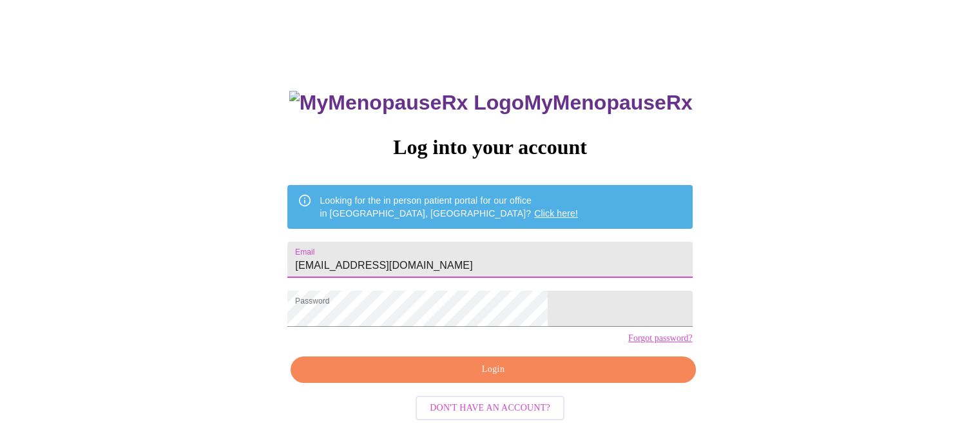  What do you see at coordinates (490, 406) in the screenshot?
I see `a: Don't have an account?` at bounding box center [490, 406].